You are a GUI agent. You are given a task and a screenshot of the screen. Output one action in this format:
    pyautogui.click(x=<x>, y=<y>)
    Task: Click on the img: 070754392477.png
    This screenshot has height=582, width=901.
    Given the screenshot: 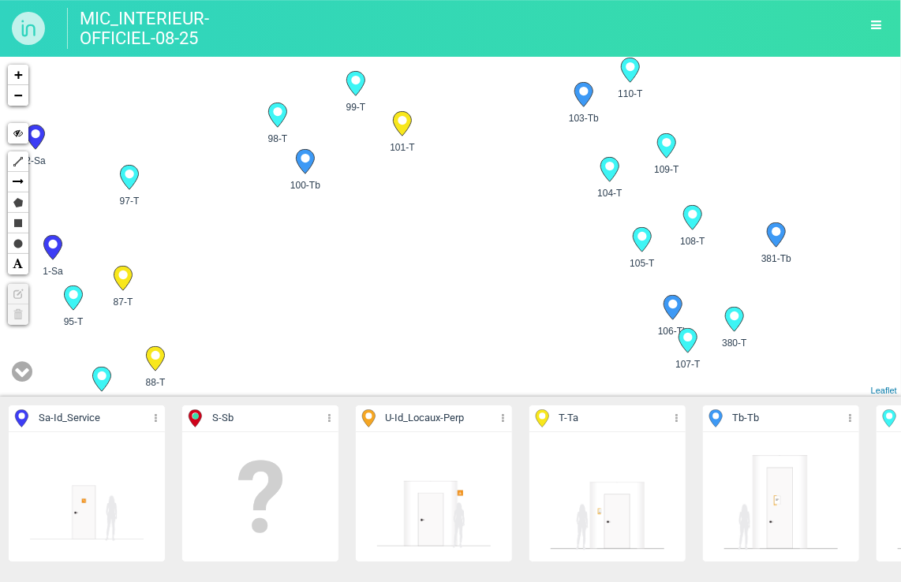 What is the action you would take?
    pyautogui.click(x=607, y=497)
    